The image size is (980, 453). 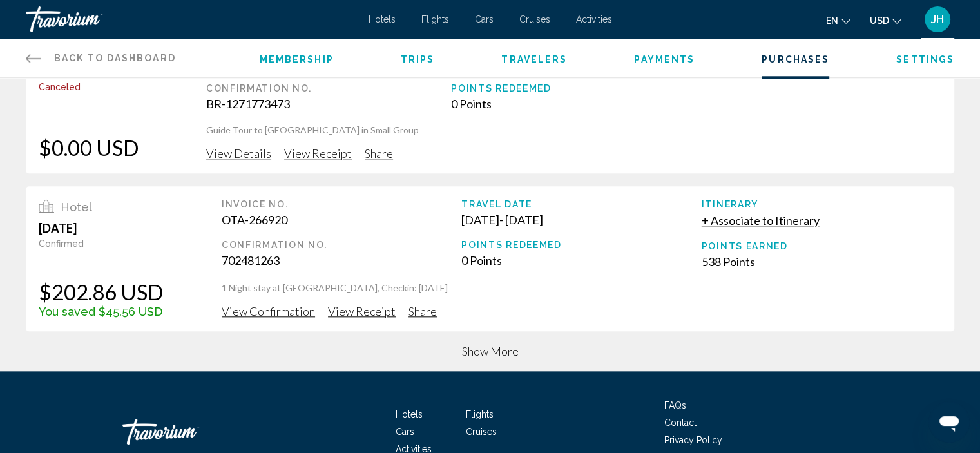 I want to click on span: Back to Dashboard, so click(x=115, y=58).